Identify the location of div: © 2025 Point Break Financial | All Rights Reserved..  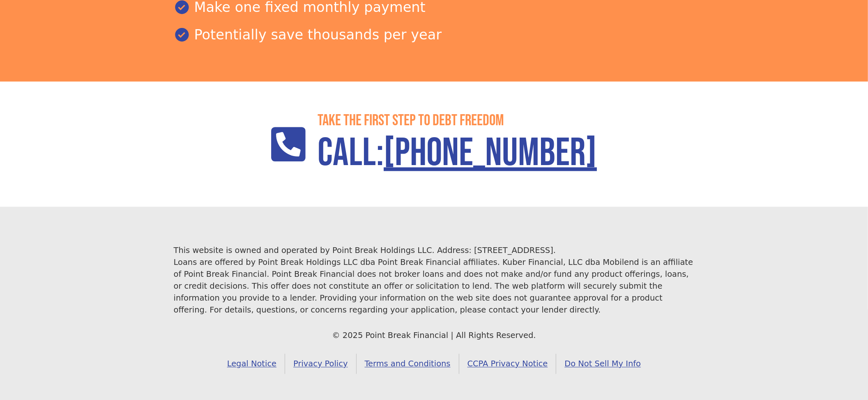
(434, 335).